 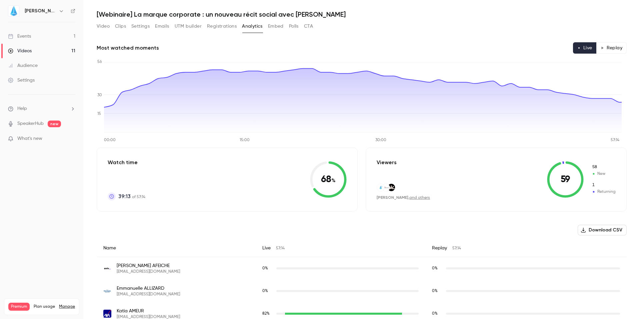 What do you see at coordinates (126, 163) in the screenshot?
I see `p: Watch time` at bounding box center [126, 163].